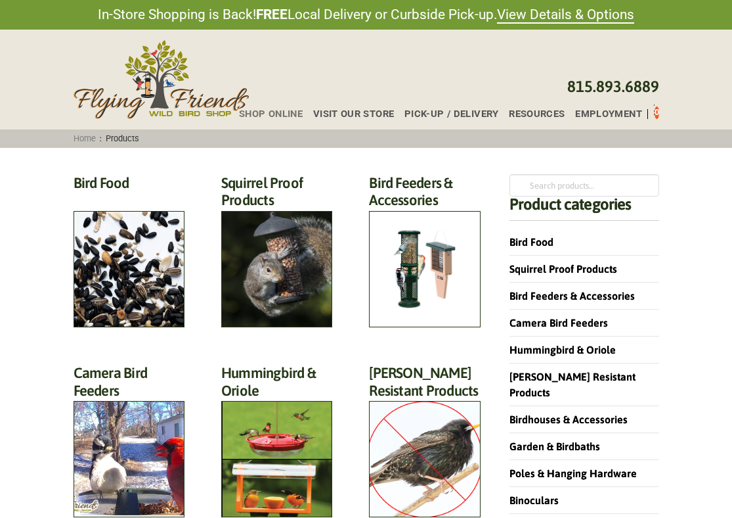 This screenshot has width=732, height=518. Describe the element at coordinates (613, 86) in the screenshot. I see `a: 815.893.6889` at that location.